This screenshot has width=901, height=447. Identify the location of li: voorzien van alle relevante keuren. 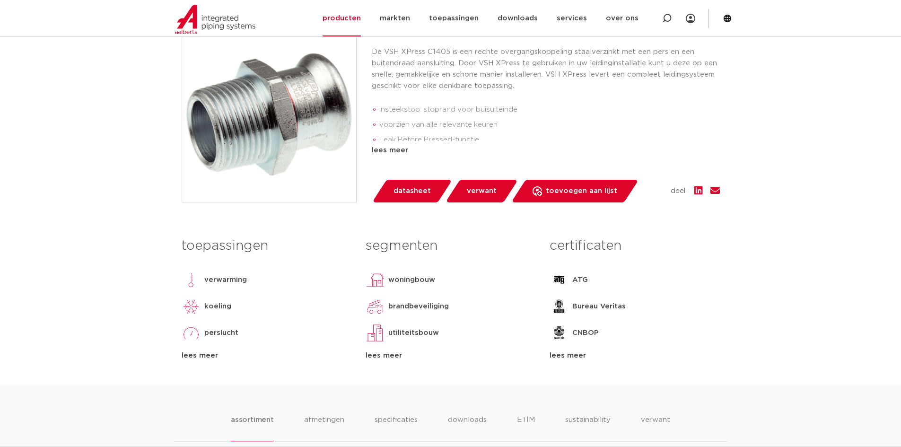
(549, 125).